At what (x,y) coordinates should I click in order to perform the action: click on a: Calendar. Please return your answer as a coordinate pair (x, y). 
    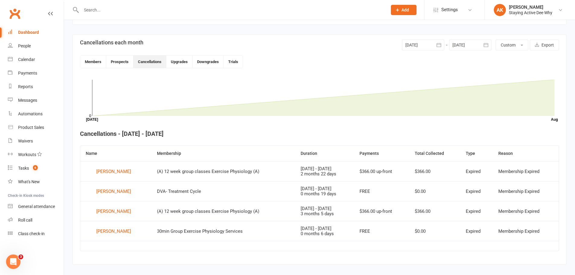
    Looking at the image, I should click on (36, 59).